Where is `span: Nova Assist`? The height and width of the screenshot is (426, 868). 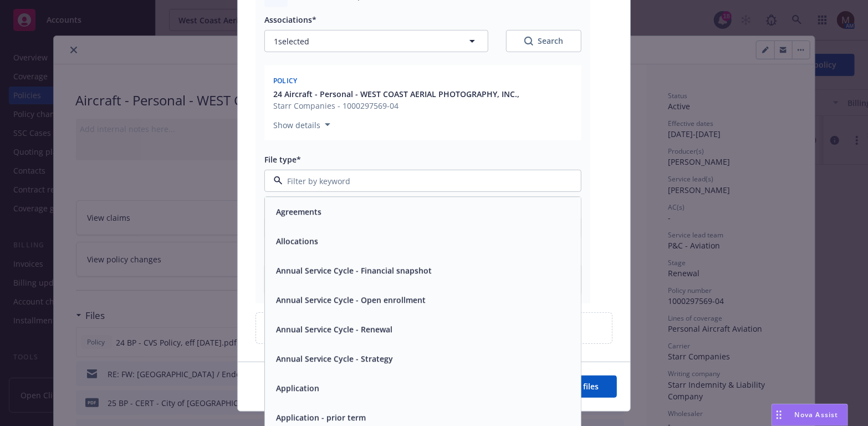 span: Nova Assist is located at coordinates (816, 415).